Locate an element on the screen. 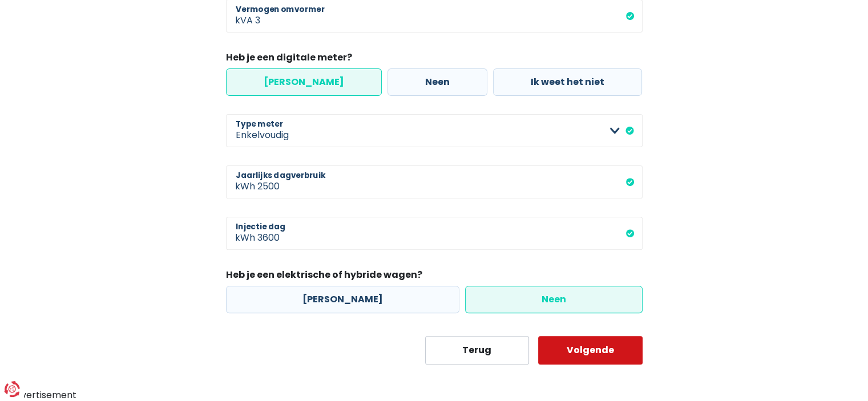  label: Ik weet het niet is located at coordinates (567, 82).